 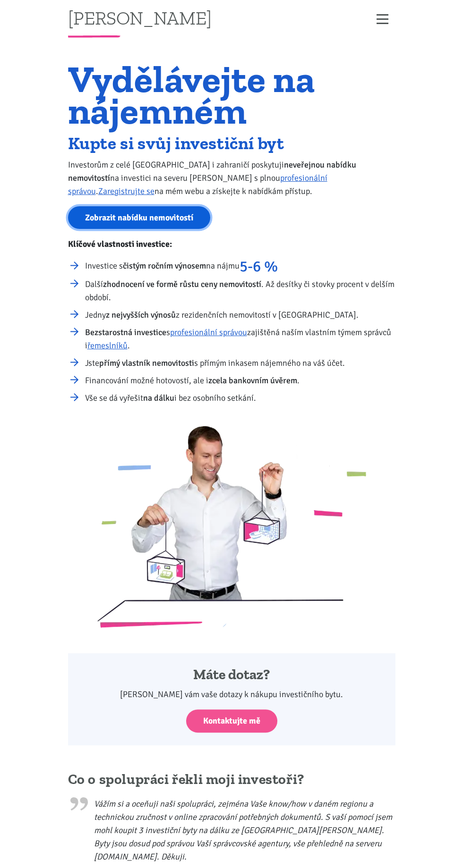 What do you see at coordinates (212, 171) in the screenshot?
I see `strong: neveřejnou nabídku nemovitostí` at bounding box center [212, 171].